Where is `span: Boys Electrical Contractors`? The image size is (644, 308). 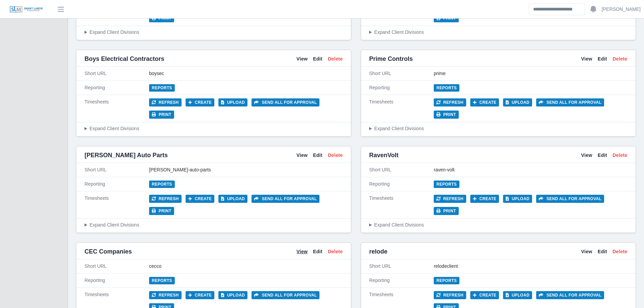
span: Boys Electrical Contractors is located at coordinates (124, 59).